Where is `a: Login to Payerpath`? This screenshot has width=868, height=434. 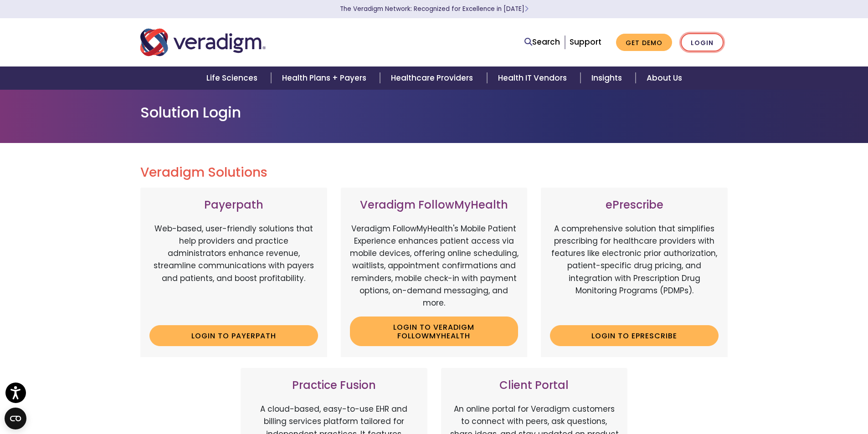 a: Login to Payerpath is located at coordinates (234, 335).